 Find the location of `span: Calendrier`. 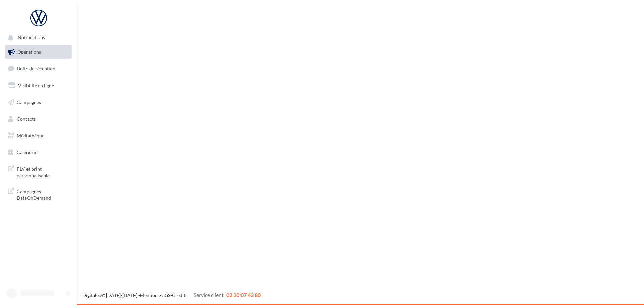

span: Calendrier is located at coordinates (28, 152).